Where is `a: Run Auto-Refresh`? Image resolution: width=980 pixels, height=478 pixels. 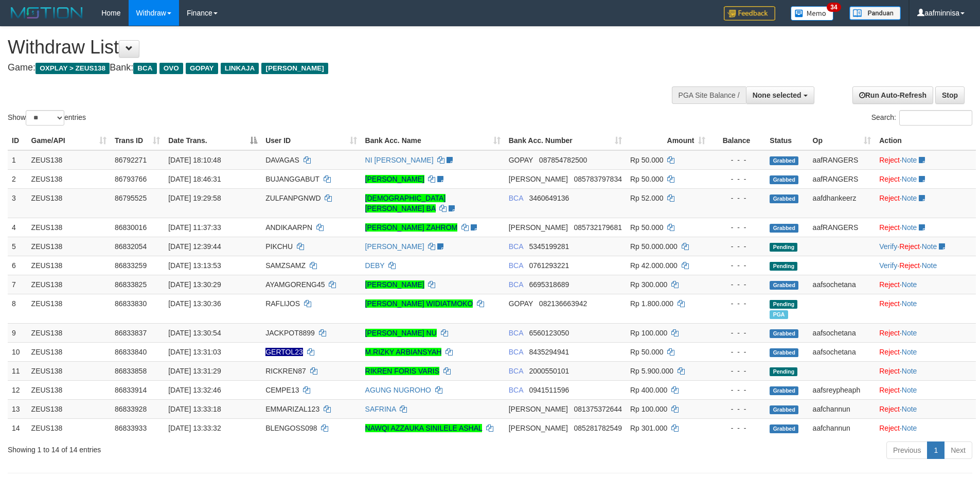 a: Run Auto-Refresh is located at coordinates (893, 95).